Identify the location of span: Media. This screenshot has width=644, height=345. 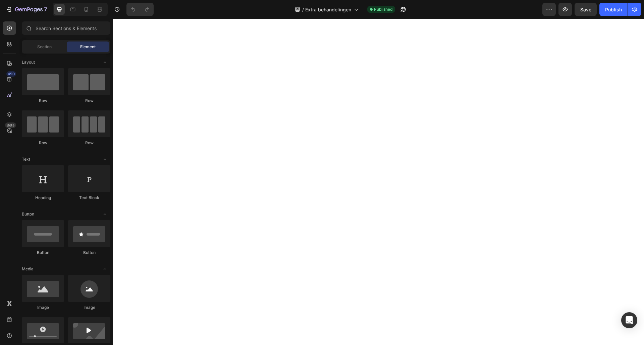
(28, 269).